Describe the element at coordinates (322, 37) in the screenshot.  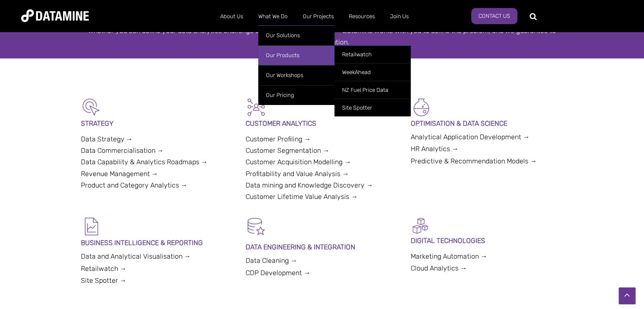
I see `div: Whether you can define your data analytics challenge or you’re not exactly sure — Datamine works ...` at that location.